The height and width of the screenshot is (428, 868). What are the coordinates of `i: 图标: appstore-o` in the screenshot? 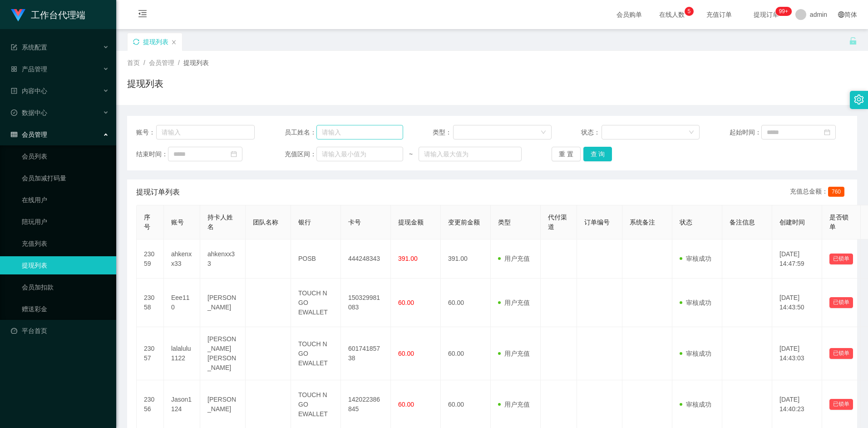 It's located at (14, 69).